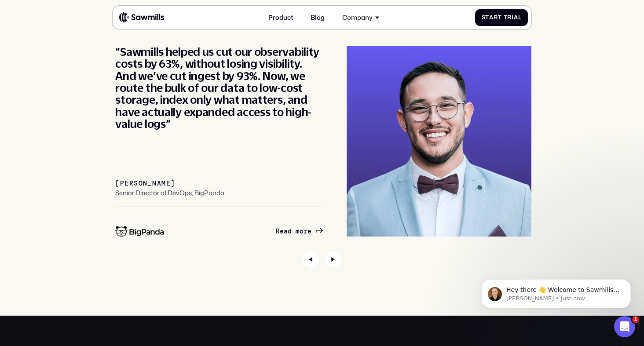 The image size is (644, 346). What do you see at coordinates (95, 30) in the screenshot?
I see `p: Hey there 👋 Welcome to Sawmills. The smart telemetry management platform that solves cost, qualit...` at bounding box center [95, 30].